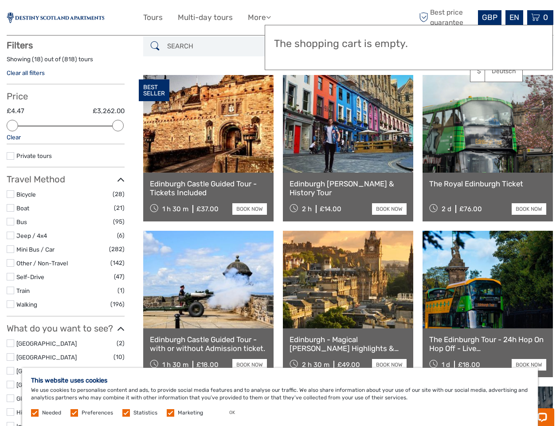 This screenshot has height=426, width=560. What do you see at coordinates (20, 45) in the screenshot?
I see `strong: Filters` at bounding box center [20, 45].